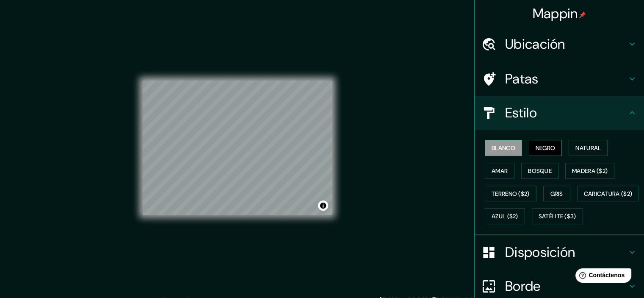 This screenshot has height=298, width=644. I want to click on font: Gris, so click(557, 194).